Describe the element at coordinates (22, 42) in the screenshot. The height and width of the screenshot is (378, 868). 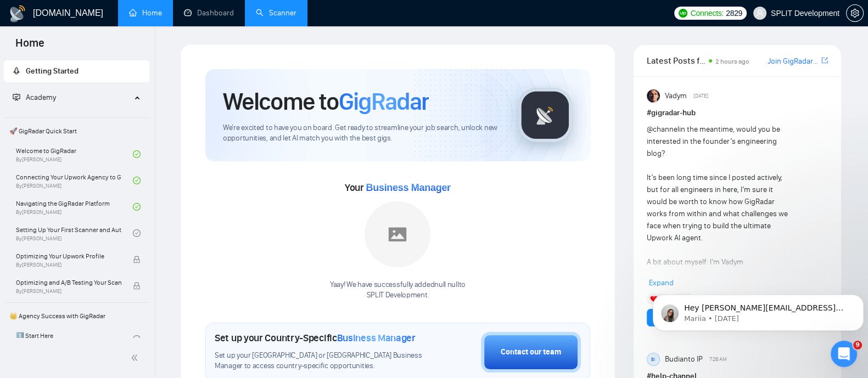
I see `img: Profile image for Mariia` at that location.